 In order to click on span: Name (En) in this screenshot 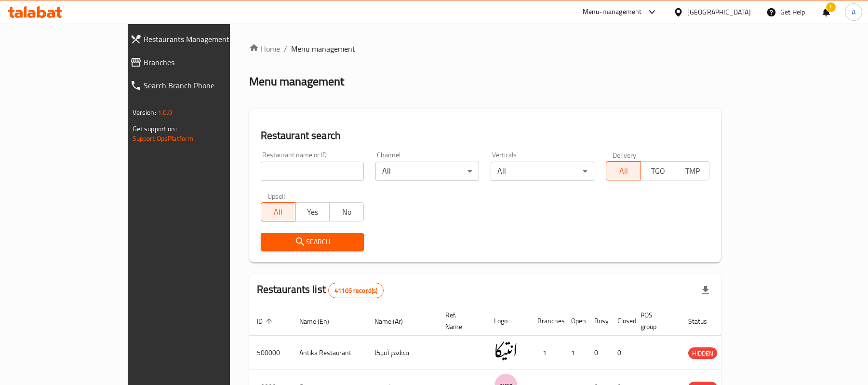, I will do `click(321, 321)`.